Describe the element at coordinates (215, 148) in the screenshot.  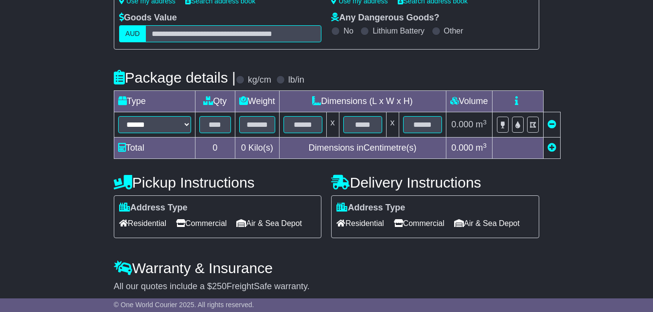
I see `td: 0` at that location.